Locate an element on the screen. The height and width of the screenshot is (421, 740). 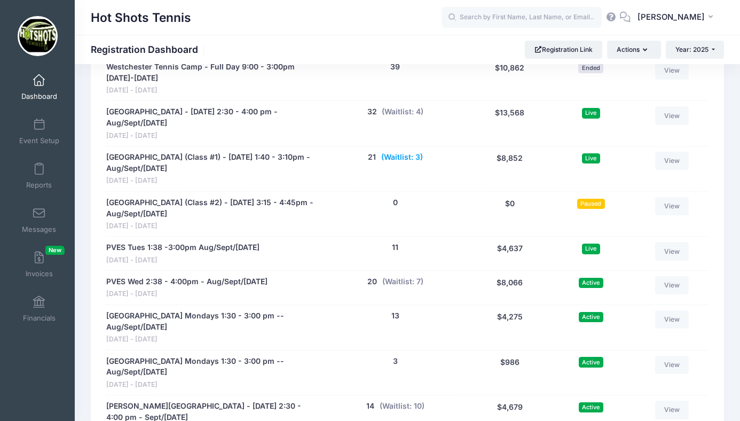
div: $4,275 is located at coordinates (510, 327).